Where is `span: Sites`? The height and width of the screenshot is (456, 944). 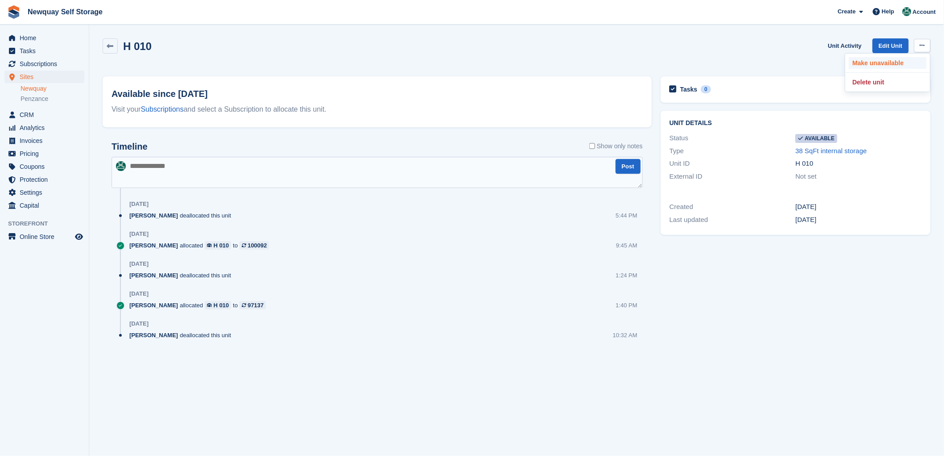 span: Sites is located at coordinates (46, 77).